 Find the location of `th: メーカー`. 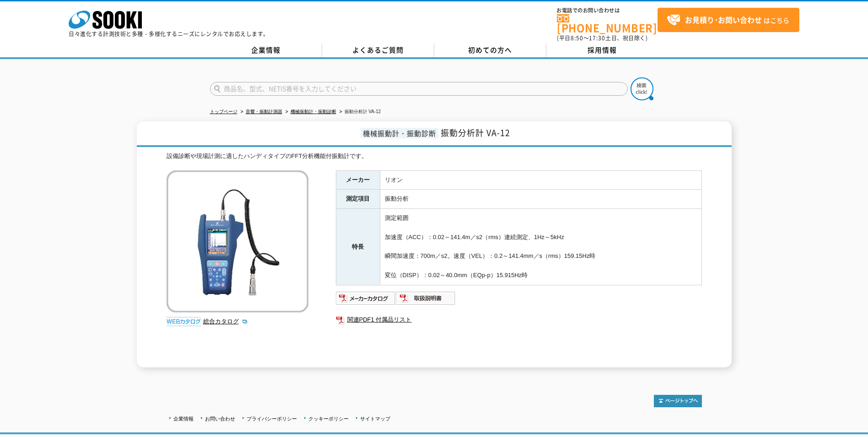

th: メーカー is located at coordinates (358, 180).